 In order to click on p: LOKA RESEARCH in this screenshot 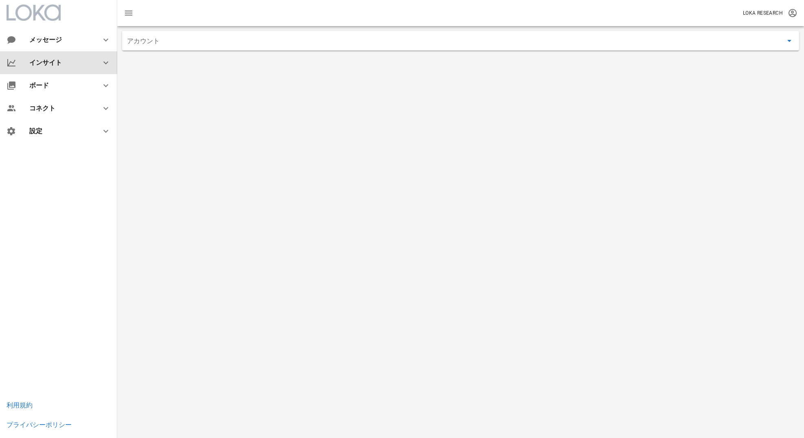, I will do `click(763, 13)`.